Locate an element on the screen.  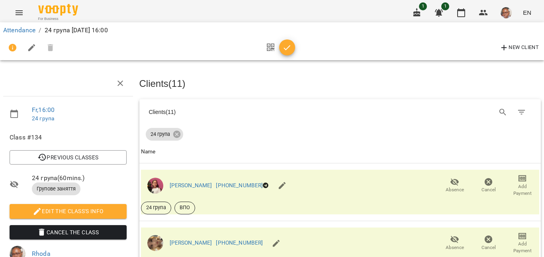
img: Voopty Logo is located at coordinates (58, 10).